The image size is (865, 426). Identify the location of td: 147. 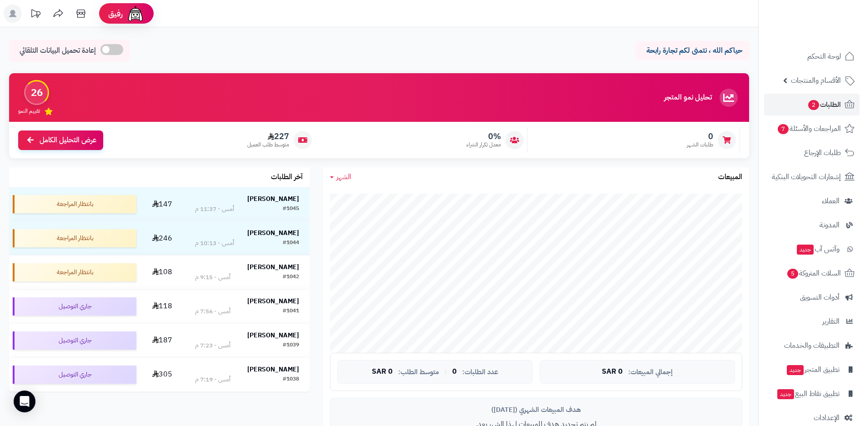
(162, 204).